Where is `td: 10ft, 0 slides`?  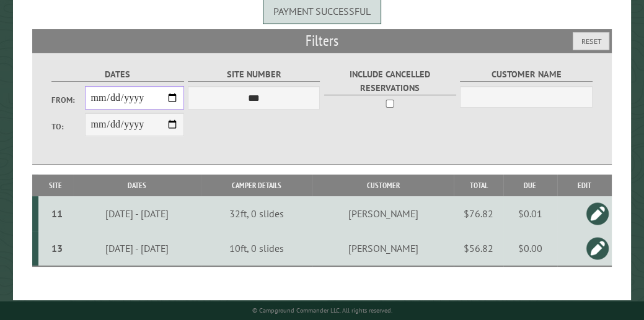
td: 10ft, 0 slides is located at coordinates (257, 248).